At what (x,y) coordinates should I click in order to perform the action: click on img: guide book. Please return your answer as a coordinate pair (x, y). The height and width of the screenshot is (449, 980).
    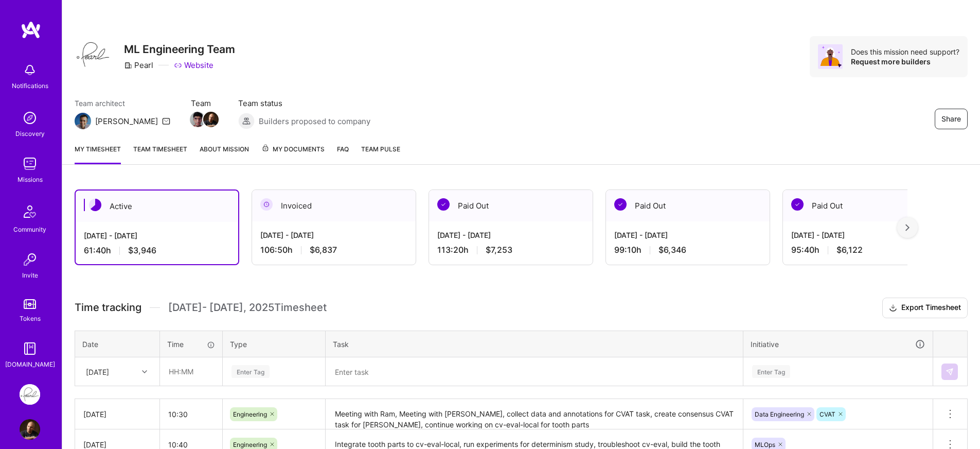
    Looking at the image, I should click on (29, 349).